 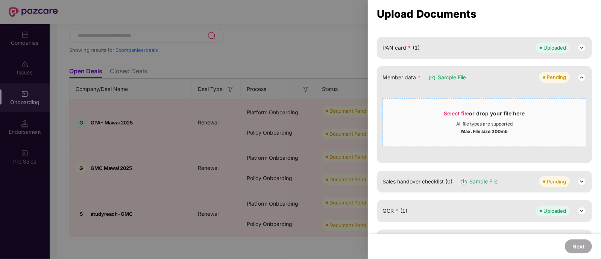 What do you see at coordinates (401, 77) in the screenshot?
I see `span: Member data` at bounding box center [401, 77].